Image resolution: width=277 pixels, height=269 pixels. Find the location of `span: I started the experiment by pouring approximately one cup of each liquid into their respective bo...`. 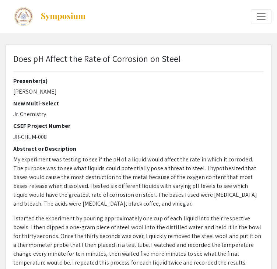

span: I started the experiment by pouring approximately one cup of each liquid into their respective bo... is located at coordinates (137, 241).